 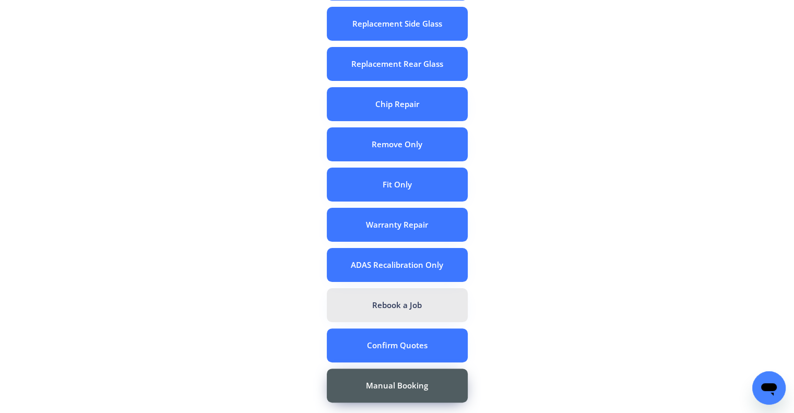 I want to click on button: Rebook a Job, so click(x=397, y=305).